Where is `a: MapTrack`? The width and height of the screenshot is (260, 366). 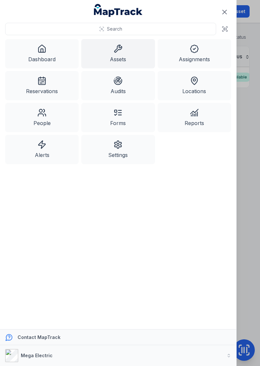
a: MapTrack is located at coordinates (118, 10).